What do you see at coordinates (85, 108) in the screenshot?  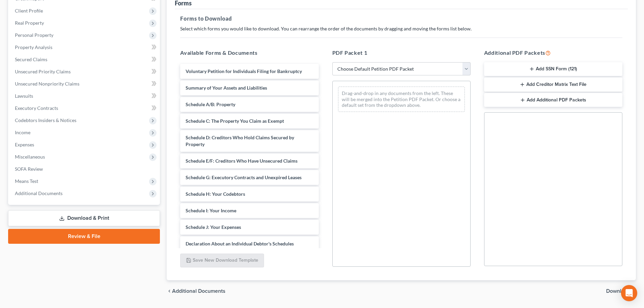 I see `a: Executory Contracts` at bounding box center [85, 108].